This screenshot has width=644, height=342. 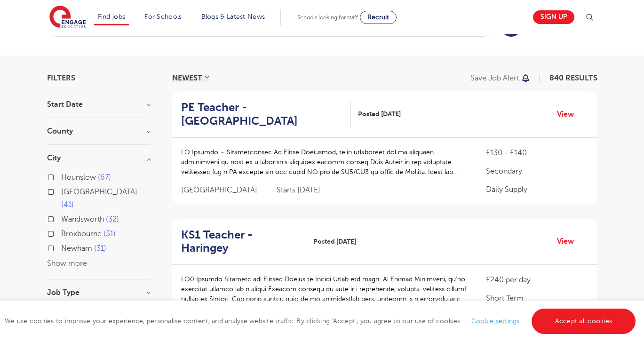 I want to click on span: Recruit, so click(x=378, y=17).